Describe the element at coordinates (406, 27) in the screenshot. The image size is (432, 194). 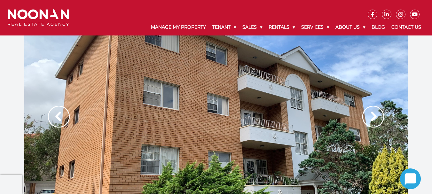
I see `a: Contact Us` at that location.